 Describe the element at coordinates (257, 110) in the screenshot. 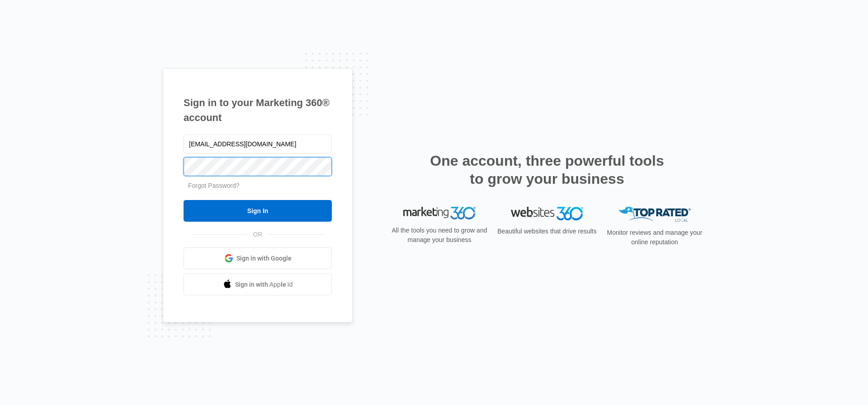

I see `h1: Sign in to your Marketing 360® account` at that location.